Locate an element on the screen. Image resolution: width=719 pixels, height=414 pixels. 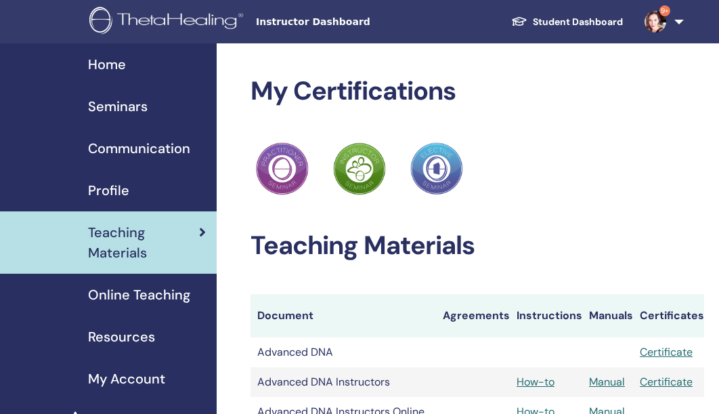
td: Advanced DNA Instructors is located at coordinates (343, 382).